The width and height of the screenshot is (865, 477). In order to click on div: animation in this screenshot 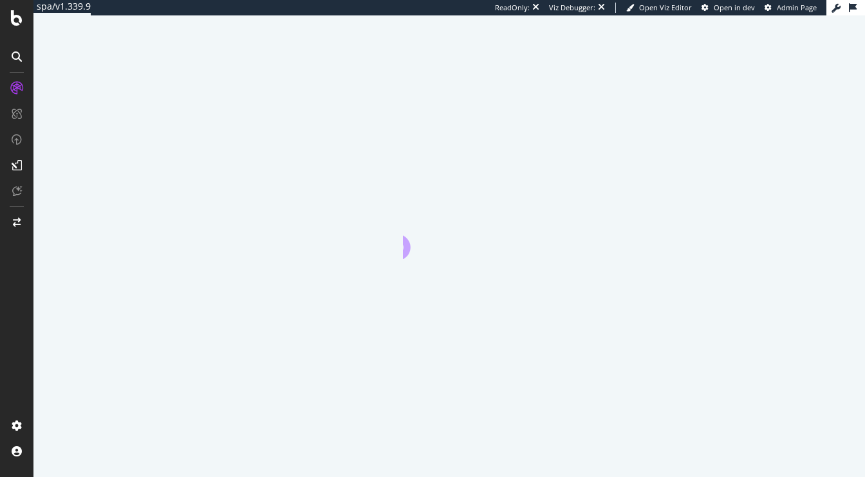, I will do `click(449, 236)`.